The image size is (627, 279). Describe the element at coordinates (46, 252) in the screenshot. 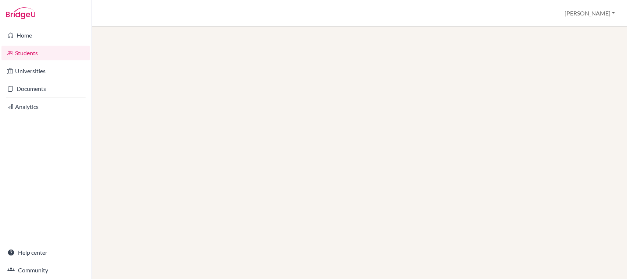

I see `a: Help center` at that location.